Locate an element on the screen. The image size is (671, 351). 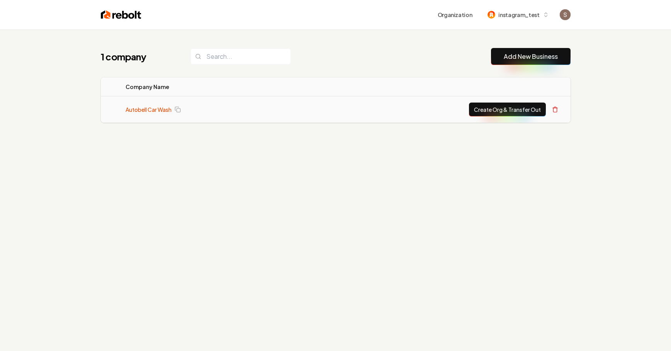
th: Company Name is located at coordinates (206, 87).